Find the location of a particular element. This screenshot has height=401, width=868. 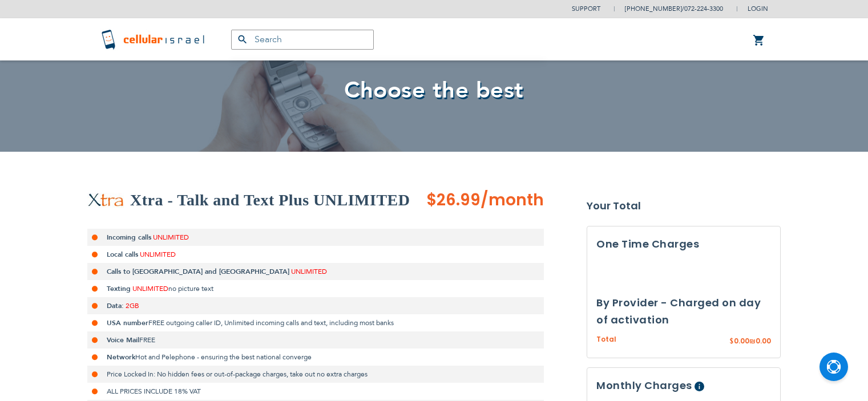

strong: USA number is located at coordinates (127, 323).